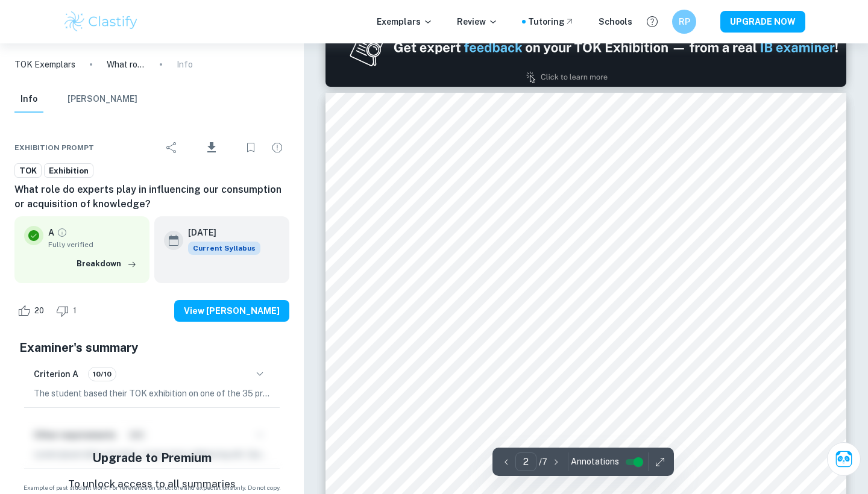 The width and height of the screenshot is (868, 494). What do you see at coordinates (69, 170) in the screenshot?
I see `a: Exhibition` at bounding box center [69, 170].